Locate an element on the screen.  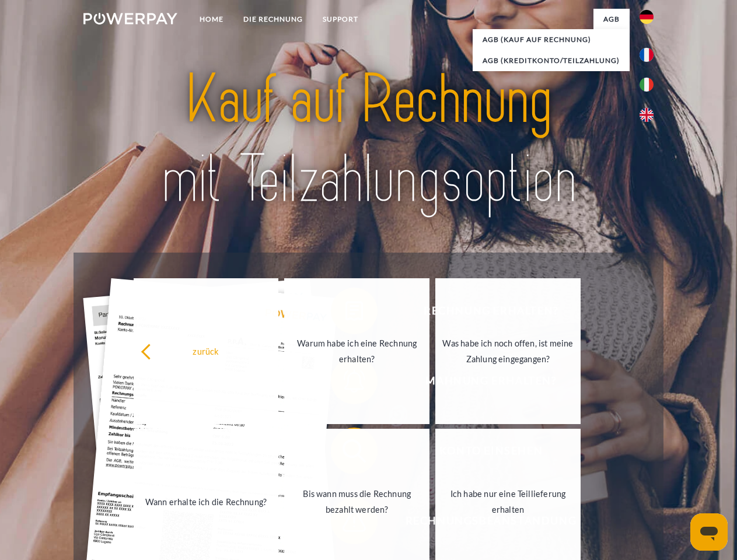
div: Ich habe nur eine Teillieferung erhalten is located at coordinates (507, 502).